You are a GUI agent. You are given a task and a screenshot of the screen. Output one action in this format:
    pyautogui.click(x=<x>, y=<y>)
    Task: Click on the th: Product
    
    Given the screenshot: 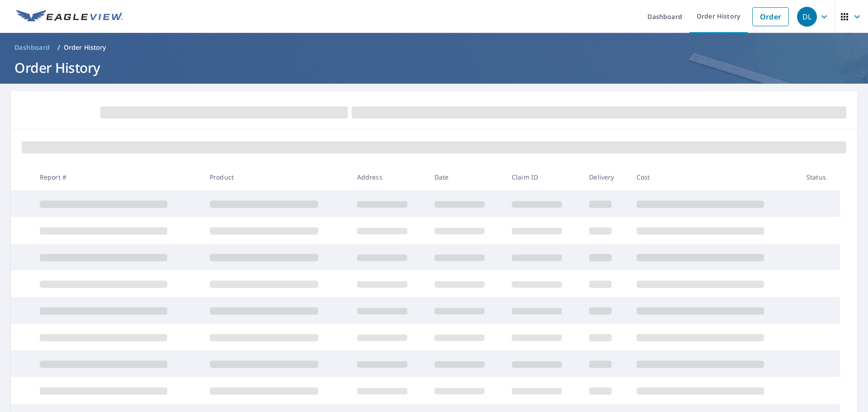 What is the action you would take?
    pyautogui.click(x=276, y=177)
    